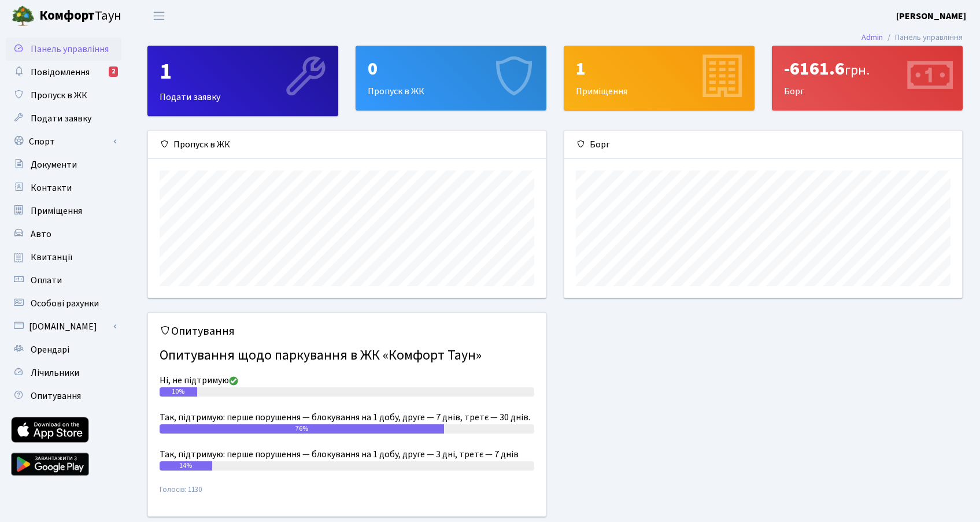 This screenshot has width=980, height=522. Describe the element at coordinates (923, 37) in the screenshot. I see `li: Панель управління` at that location.